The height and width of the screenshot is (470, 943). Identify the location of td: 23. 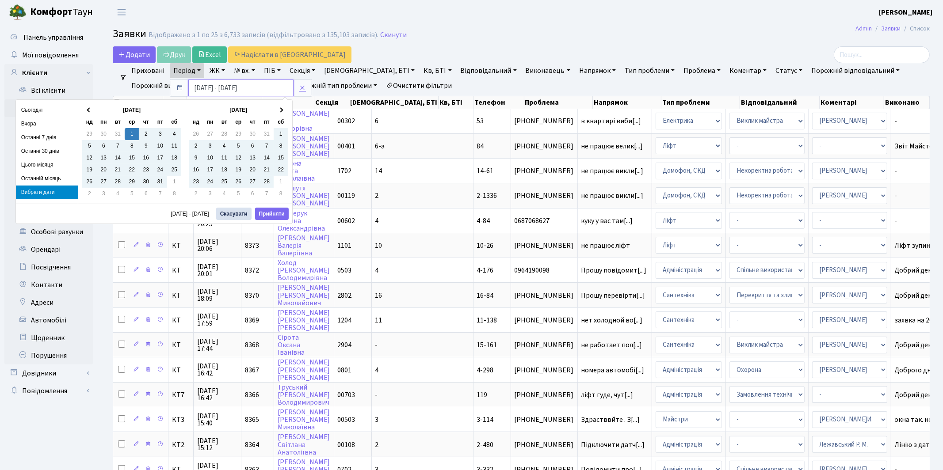
(146, 170).